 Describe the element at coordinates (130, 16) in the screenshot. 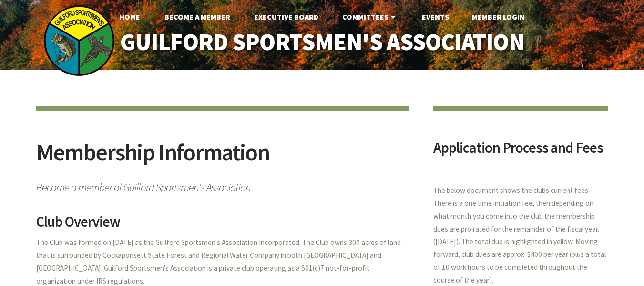

I see `a: Home` at that location.